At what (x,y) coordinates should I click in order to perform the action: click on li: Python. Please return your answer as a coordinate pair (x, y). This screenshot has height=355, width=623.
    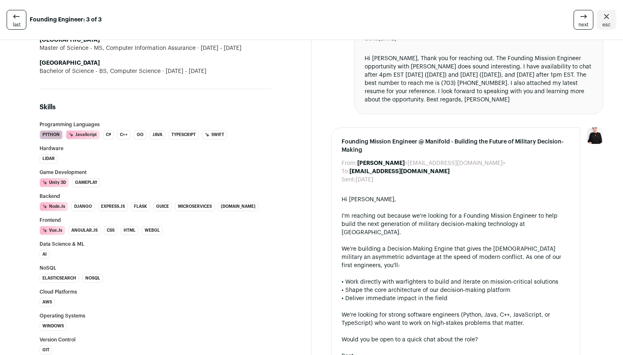
    Looking at the image, I should click on (51, 135).